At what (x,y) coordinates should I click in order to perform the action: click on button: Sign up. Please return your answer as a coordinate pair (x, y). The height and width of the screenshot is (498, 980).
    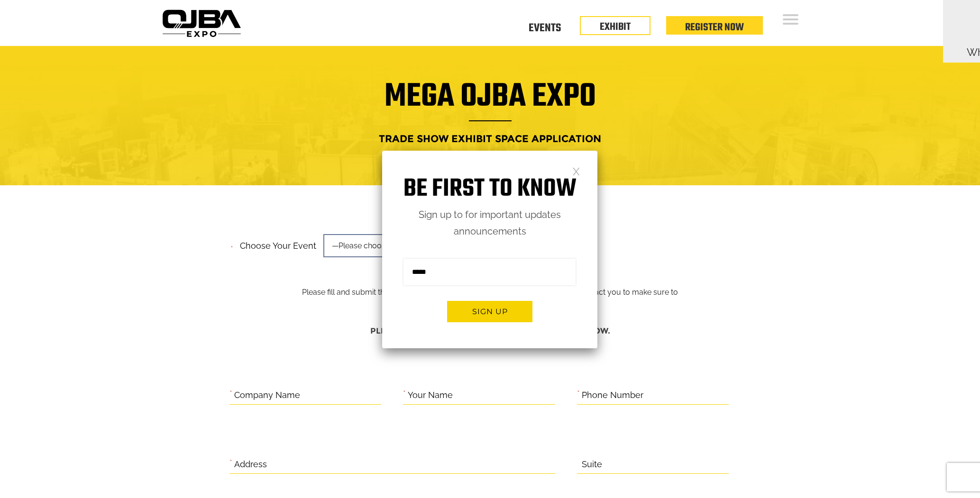
    Looking at the image, I should click on (490, 312).